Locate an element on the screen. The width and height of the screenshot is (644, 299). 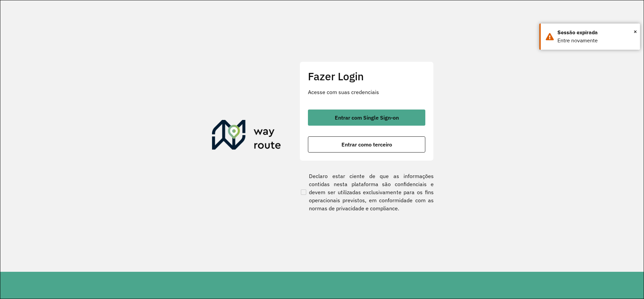
div: Entre novamente is located at coordinates (596, 41).